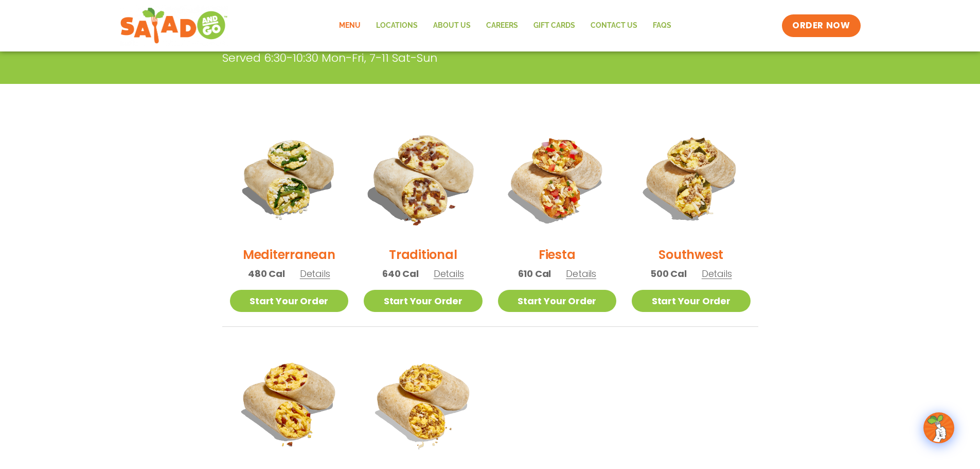 This screenshot has width=980, height=469. Describe the element at coordinates (289, 254) in the screenshot. I see `h2: Mediterranean` at that location.